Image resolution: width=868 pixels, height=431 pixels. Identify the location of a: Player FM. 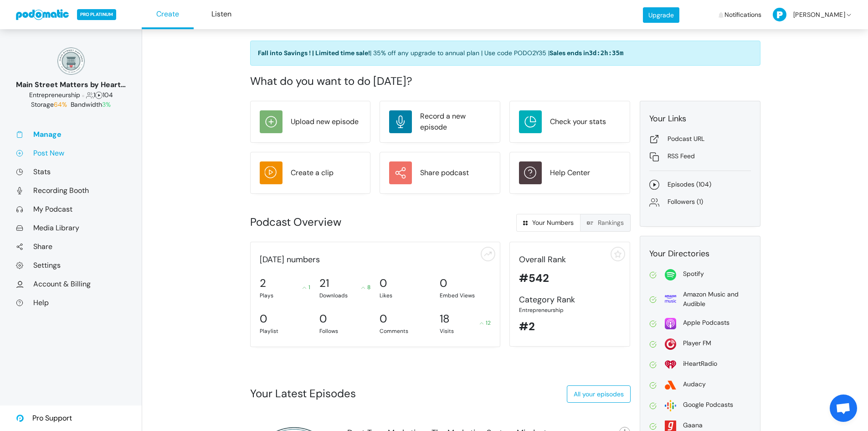
(700, 344).